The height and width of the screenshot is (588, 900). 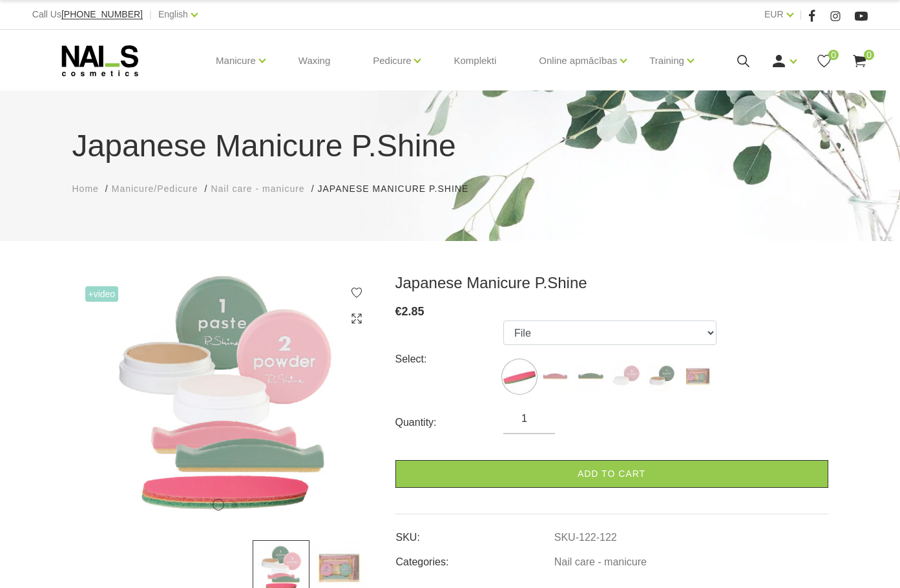 I want to click on div: Select:, so click(x=450, y=359).